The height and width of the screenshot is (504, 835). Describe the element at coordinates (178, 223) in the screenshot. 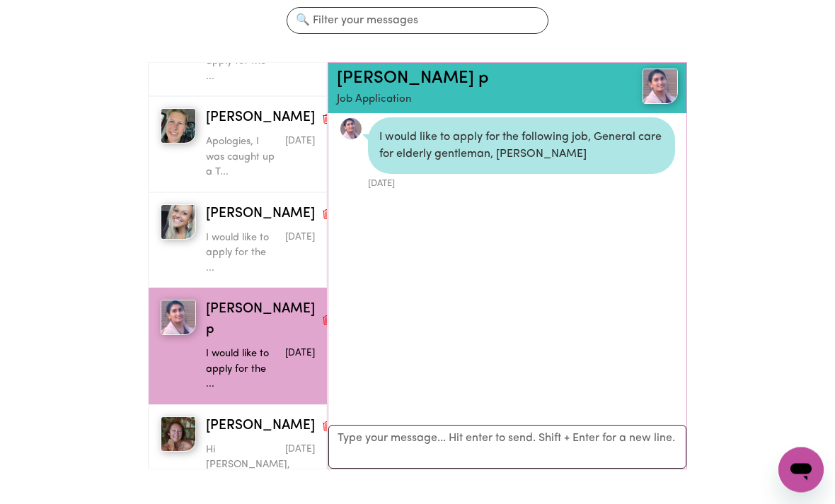

I see `img: Julia B` at that location.